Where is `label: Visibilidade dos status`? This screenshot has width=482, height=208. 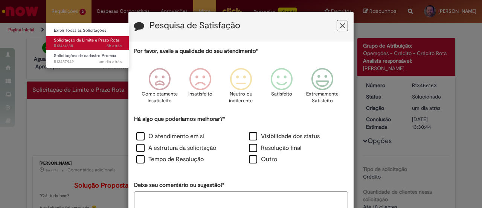 label: Visibilidade dos status is located at coordinates (285, 136).